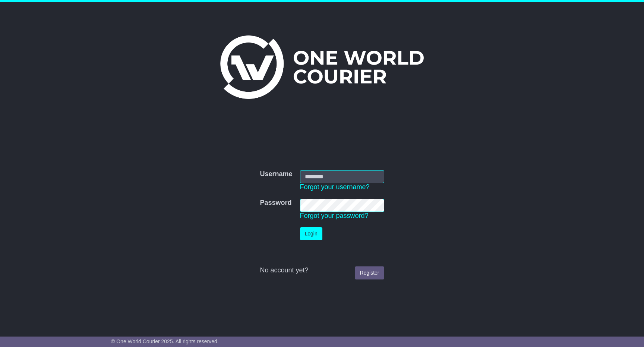 Image resolution: width=644 pixels, height=347 pixels. Describe the element at coordinates (322, 67) in the screenshot. I see `img: One World` at that location.